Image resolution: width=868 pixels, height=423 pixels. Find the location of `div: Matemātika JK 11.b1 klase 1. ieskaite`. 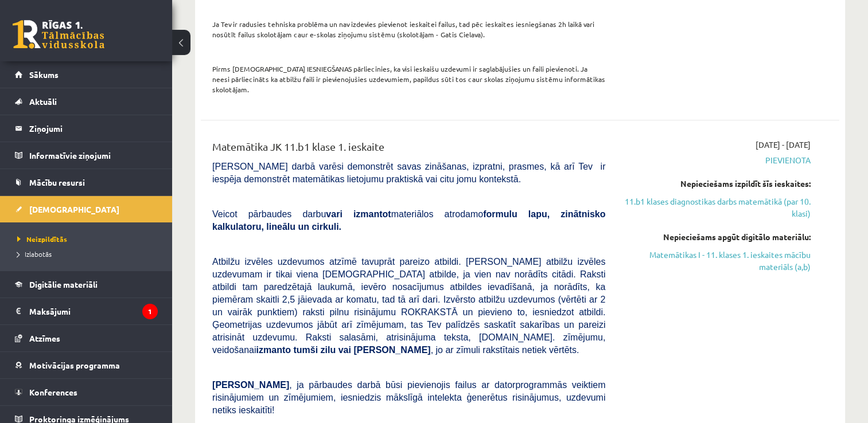

div: Matemātika JK 11.b1 klase 1. ieskaite is located at coordinates (408, 149).